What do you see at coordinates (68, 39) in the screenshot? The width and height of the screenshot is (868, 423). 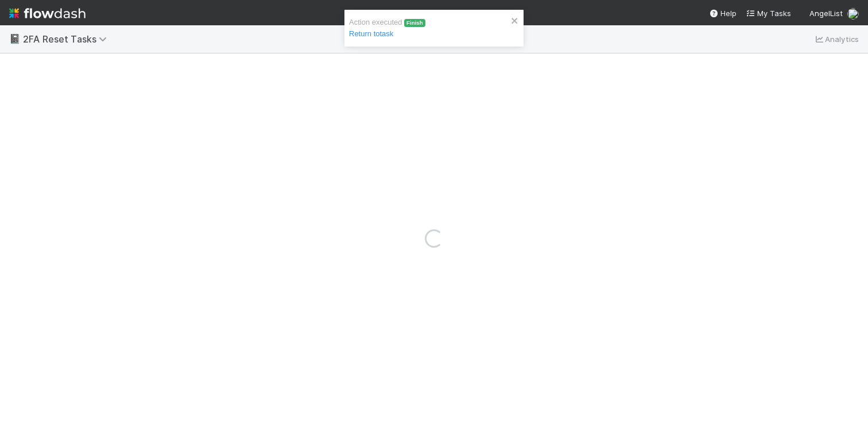 I see `span: 2FA Reset Tasks` at bounding box center [68, 39].